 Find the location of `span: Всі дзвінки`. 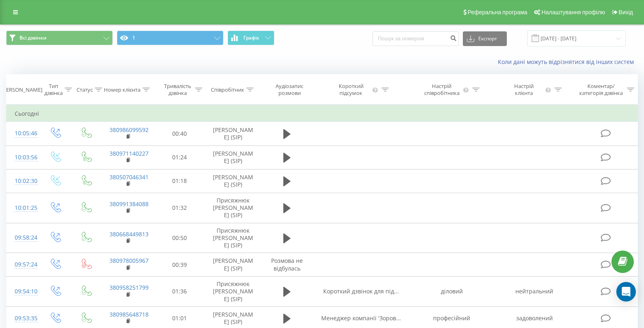

span: Всі дзвінки is located at coordinates (33, 38).